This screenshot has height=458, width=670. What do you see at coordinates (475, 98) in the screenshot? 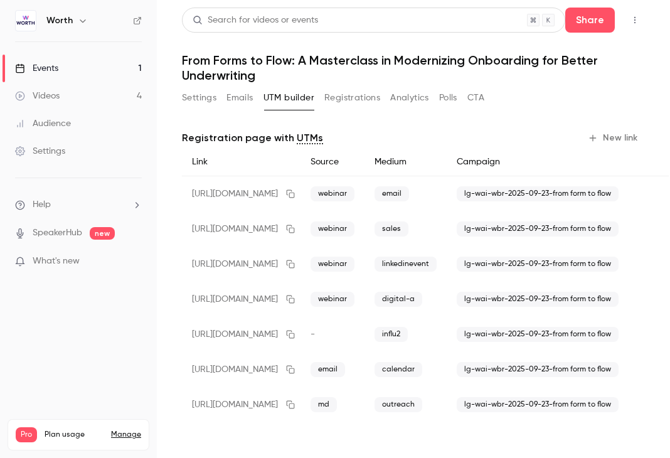
I see `button: CTA` at bounding box center [475, 98].